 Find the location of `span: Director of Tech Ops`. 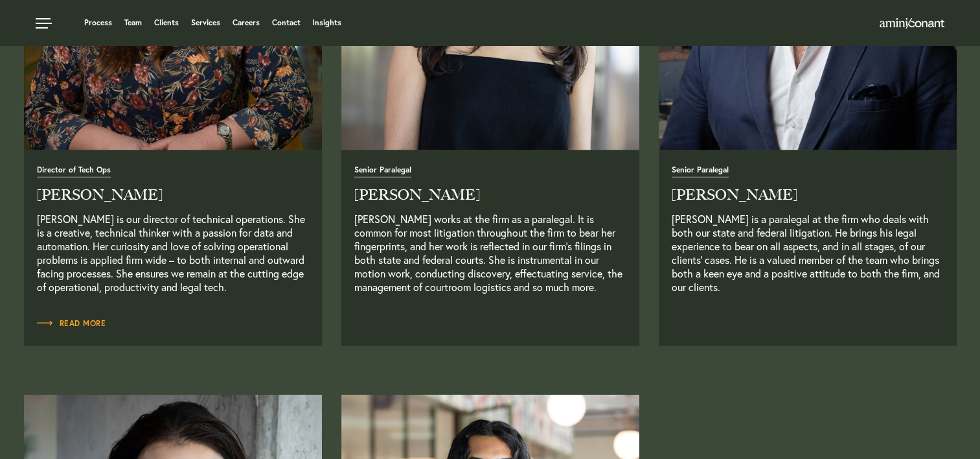

span: Director of Tech Ops is located at coordinates (74, 172).